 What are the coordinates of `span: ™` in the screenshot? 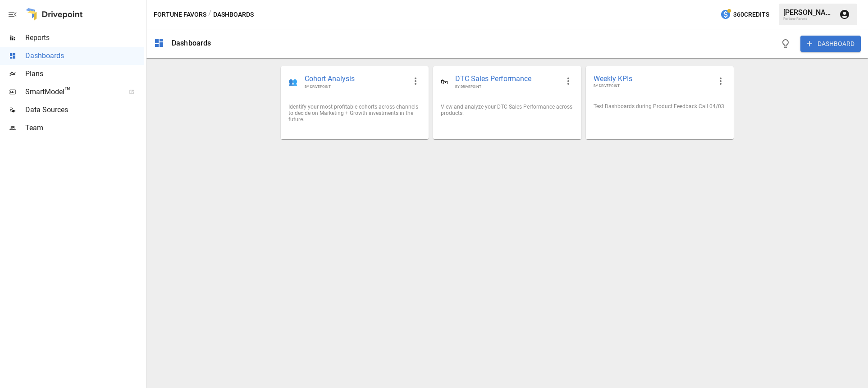 It's located at (67, 91).